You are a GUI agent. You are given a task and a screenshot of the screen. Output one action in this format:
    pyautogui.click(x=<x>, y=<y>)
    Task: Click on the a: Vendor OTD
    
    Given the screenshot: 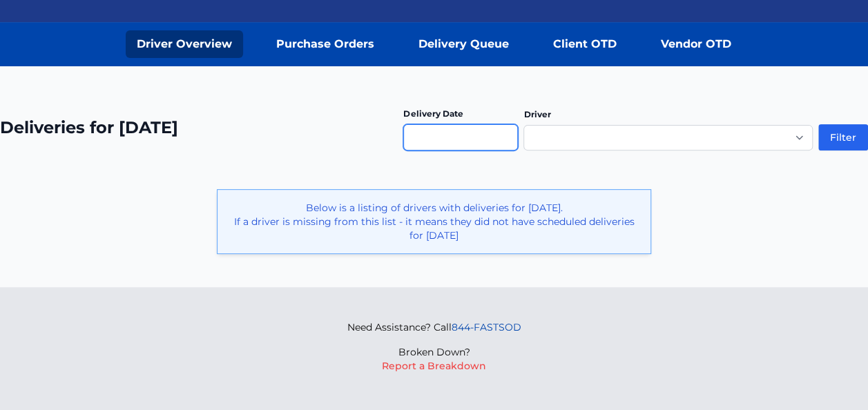 What is the action you would take?
    pyautogui.click(x=696, y=44)
    